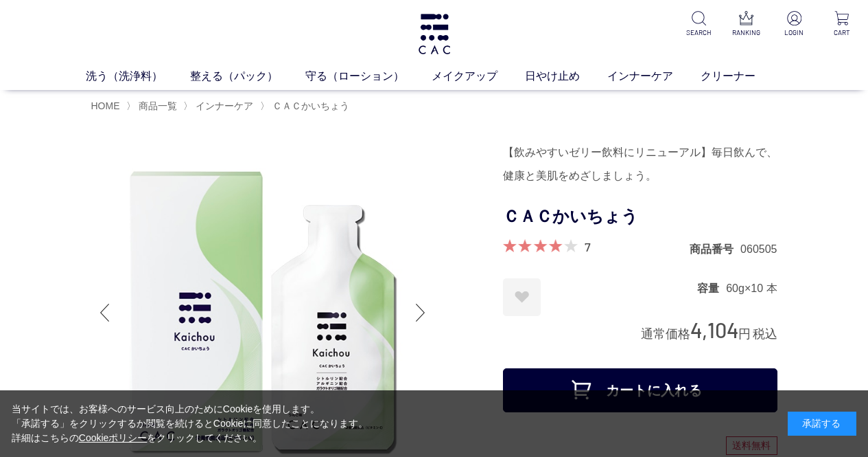  I want to click on button: カートに入れる, so click(640, 390).